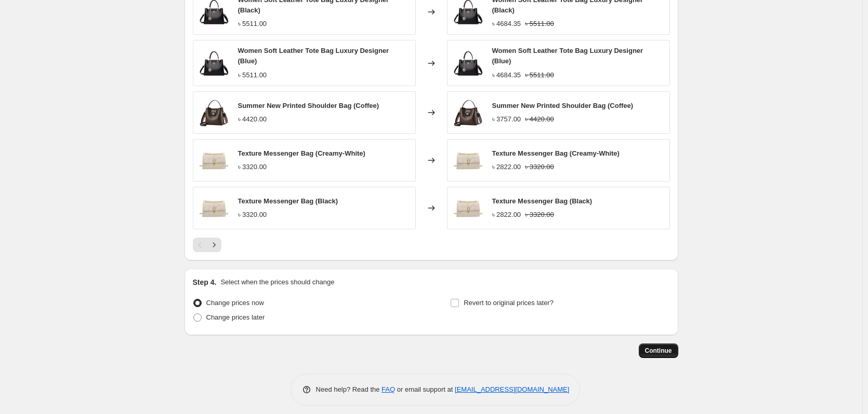  I want to click on span: Continue, so click(659, 351).